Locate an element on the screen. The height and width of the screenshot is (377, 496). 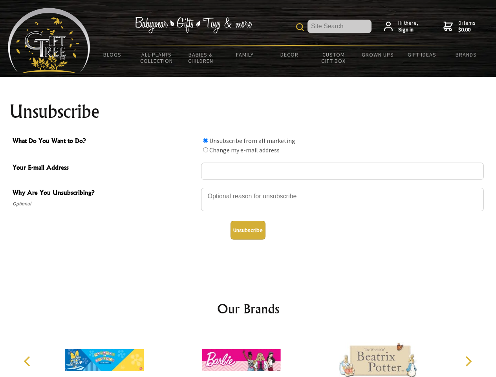
input: Site Search is located at coordinates (339, 26).